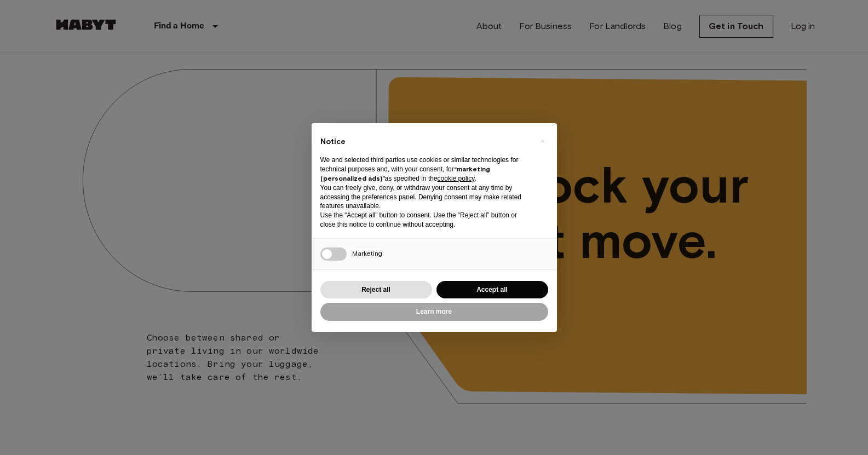 The height and width of the screenshot is (455, 868). What do you see at coordinates (425, 197) in the screenshot?
I see `p: You can freely give, deny, or withdraw your consent at any time by accessing the preferences pane...` at bounding box center [425, 197].